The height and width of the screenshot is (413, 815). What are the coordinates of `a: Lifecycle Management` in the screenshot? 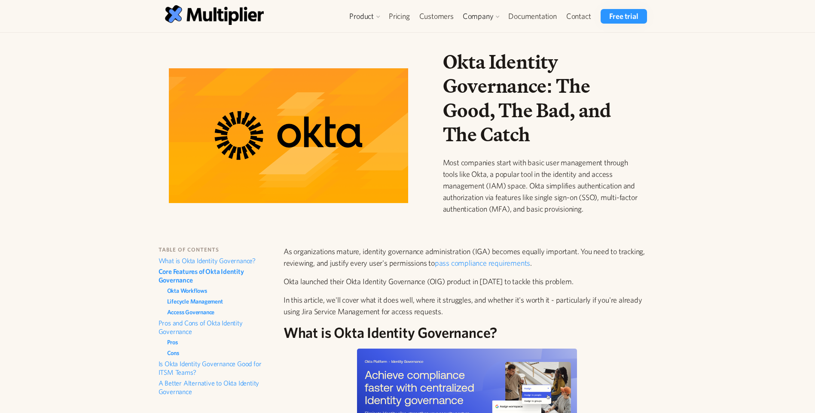 It's located at (221, 302).